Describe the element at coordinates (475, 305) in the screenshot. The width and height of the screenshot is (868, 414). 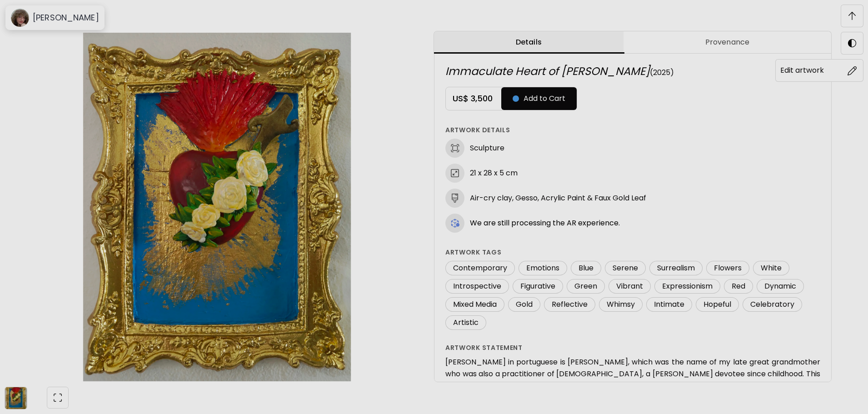
I see `span: Mixed Media` at that location.